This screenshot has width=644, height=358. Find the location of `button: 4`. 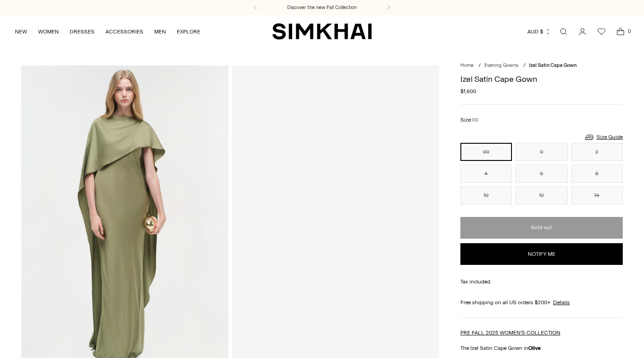

button: 4 is located at coordinates (486, 173).